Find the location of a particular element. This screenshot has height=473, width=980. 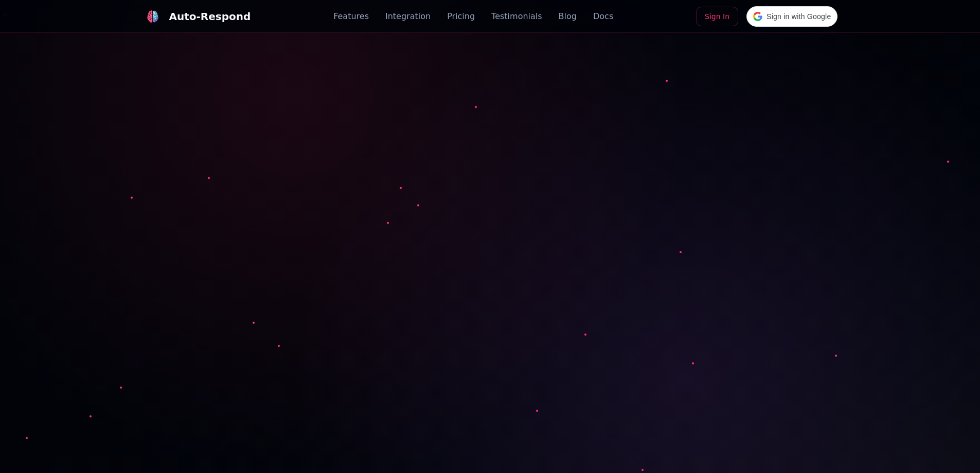

div: Auto-Respond is located at coordinates (210, 16).